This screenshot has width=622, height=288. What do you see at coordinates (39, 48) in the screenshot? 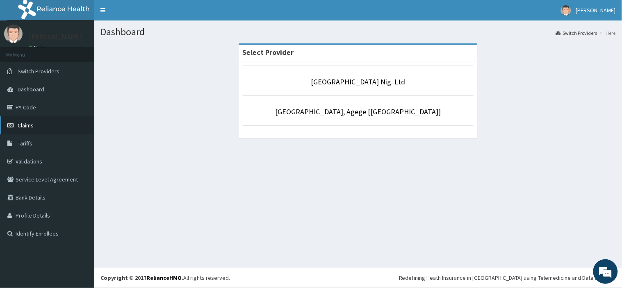
I see `a: Online` at bounding box center [39, 48].